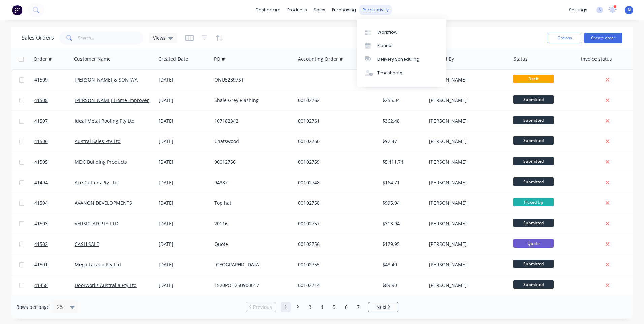  Describe the element at coordinates (33, 307) in the screenshot. I see `span: Rows per page` at that location.